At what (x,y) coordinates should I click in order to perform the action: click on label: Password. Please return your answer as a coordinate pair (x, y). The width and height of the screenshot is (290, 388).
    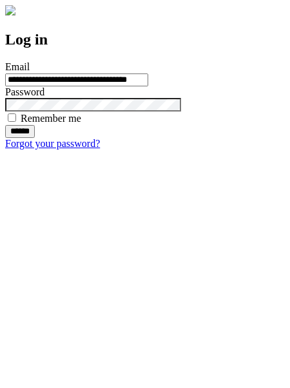
    Looking at the image, I should click on (24, 92).